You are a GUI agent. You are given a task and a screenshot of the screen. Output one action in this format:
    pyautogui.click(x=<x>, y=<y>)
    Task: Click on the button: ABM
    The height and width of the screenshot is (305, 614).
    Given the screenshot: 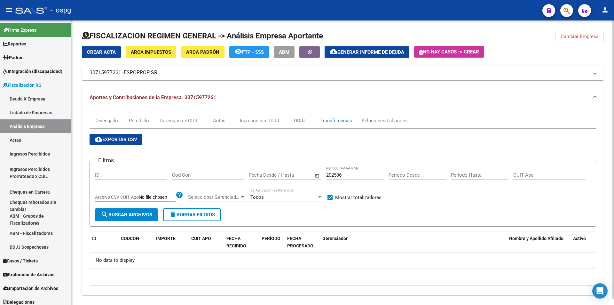 What is the action you would take?
    pyautogui.click(x=284, y=52)
    